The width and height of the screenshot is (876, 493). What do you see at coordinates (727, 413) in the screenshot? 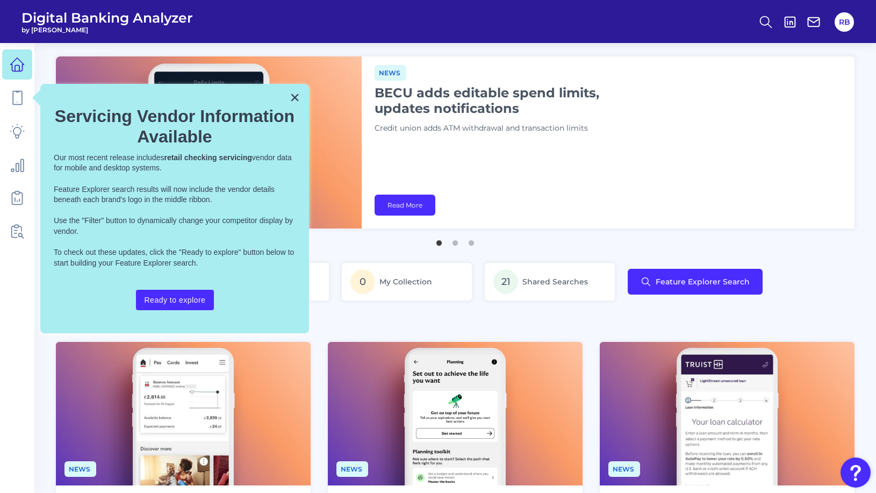
I see `img: News - Phone (3).png` at bounding box center [727, 413].